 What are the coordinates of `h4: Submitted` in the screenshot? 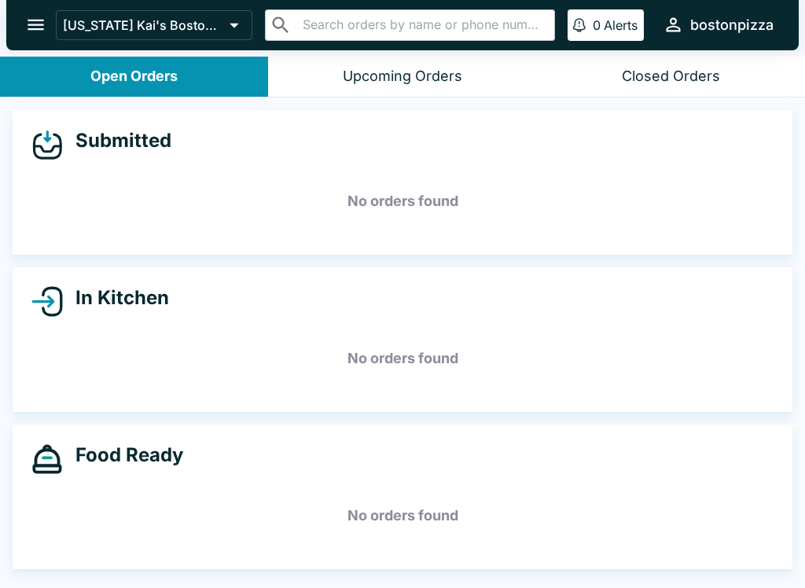 It's located at (117, 141).